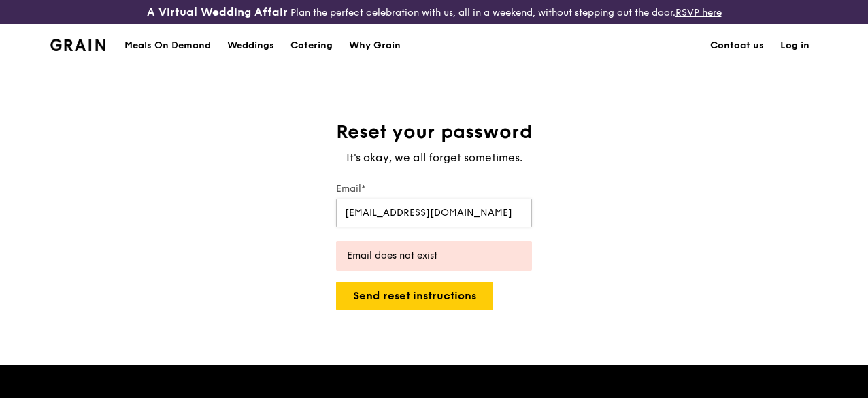  Describe the element at coordinates (434, 157) in the screenshot. I see `span: It's okay, we all forget sometimes.` at that location.